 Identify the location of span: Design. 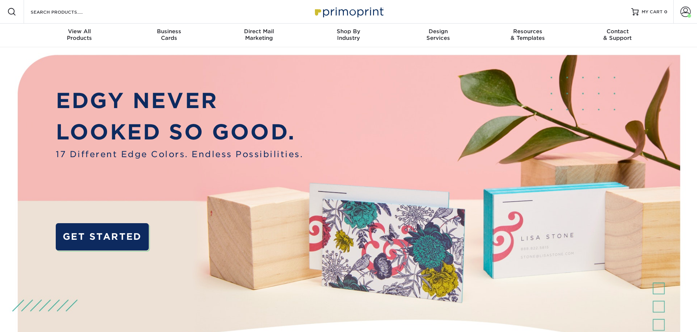
(438, 31).